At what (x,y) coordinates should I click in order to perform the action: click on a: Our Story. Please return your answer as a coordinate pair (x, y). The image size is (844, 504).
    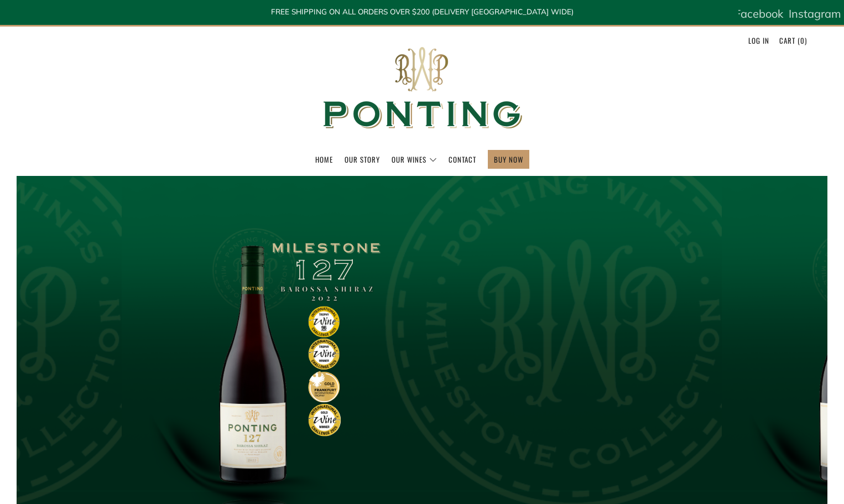
    Looking at the image, I should click on (362, 160).